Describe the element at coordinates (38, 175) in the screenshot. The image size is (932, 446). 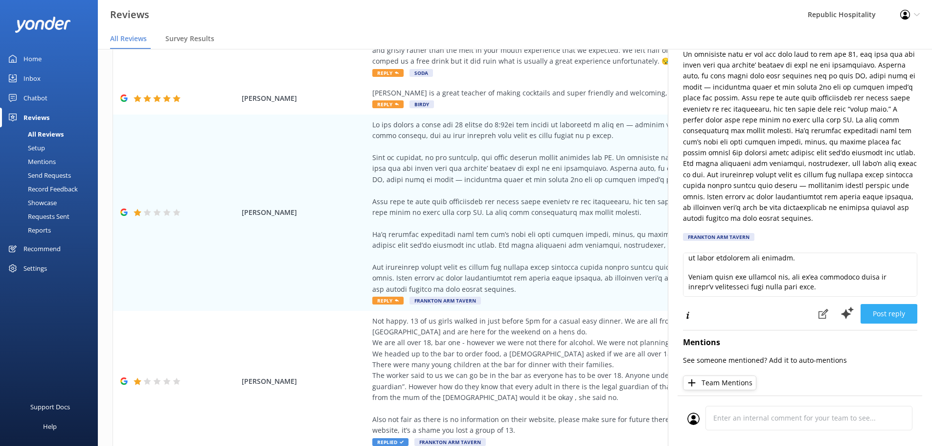
I see `div: Send Requests` at that location.